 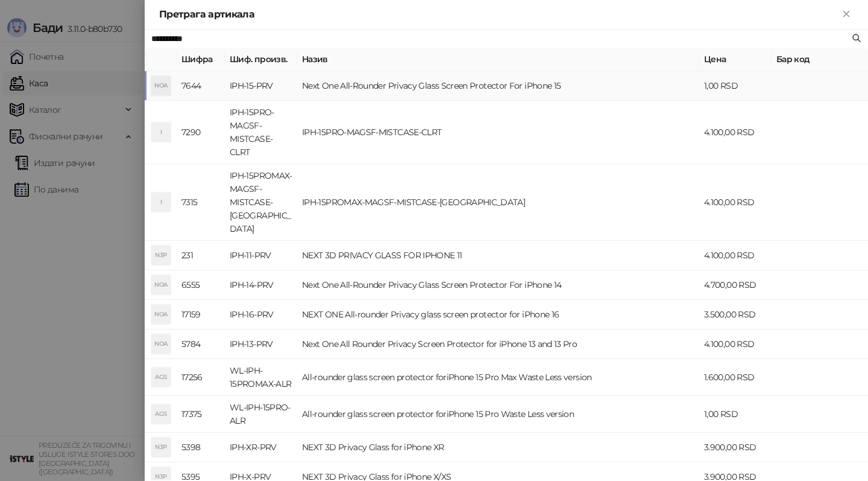 What do you see at coordinates (201, 285) in the screenshot?
I see `td: 6555` at bounding box center [201, 285].